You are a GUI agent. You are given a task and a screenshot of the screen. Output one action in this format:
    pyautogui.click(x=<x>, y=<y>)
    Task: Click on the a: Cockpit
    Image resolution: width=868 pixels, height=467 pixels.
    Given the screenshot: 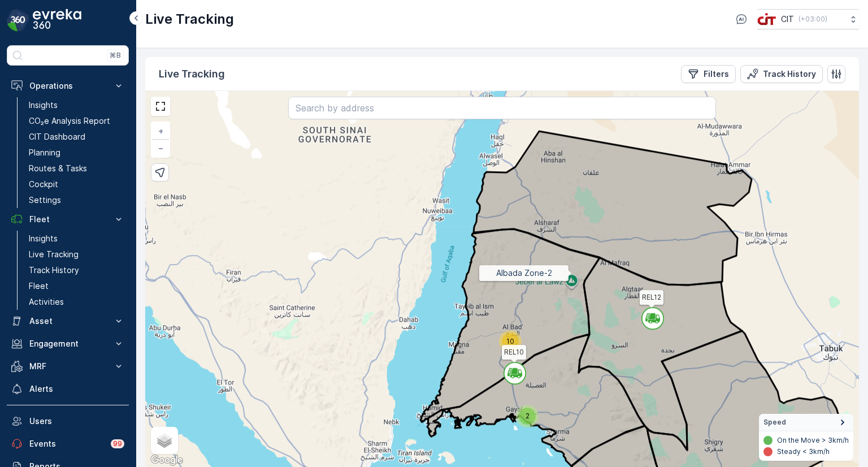 What is the action you would take?
    pyautogui.click(x=77, y=184)
    